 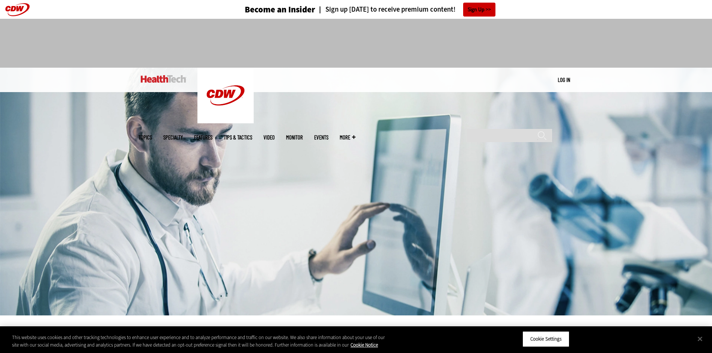 What do you see at coordinates (364, 344) in the screenshot?
I see `a: More information about your privacy` at bounding box center [364, 344].